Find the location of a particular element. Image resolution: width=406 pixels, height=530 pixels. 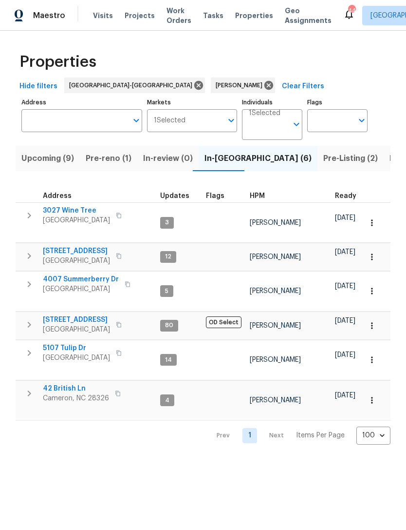

div: 100 is located at coordinates (374, 435).